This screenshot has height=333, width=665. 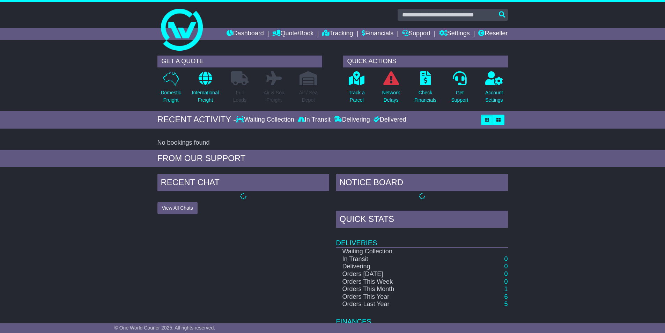 What do you see at coordinates (205, 89) in the screenshot?
I see `a: InternationalFreight` at bounding box center [205, 89].